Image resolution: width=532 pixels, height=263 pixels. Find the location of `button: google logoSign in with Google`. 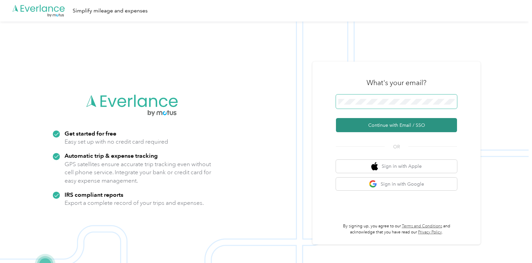

button: google logoSign in with Google is located at coordinates (397, 184).